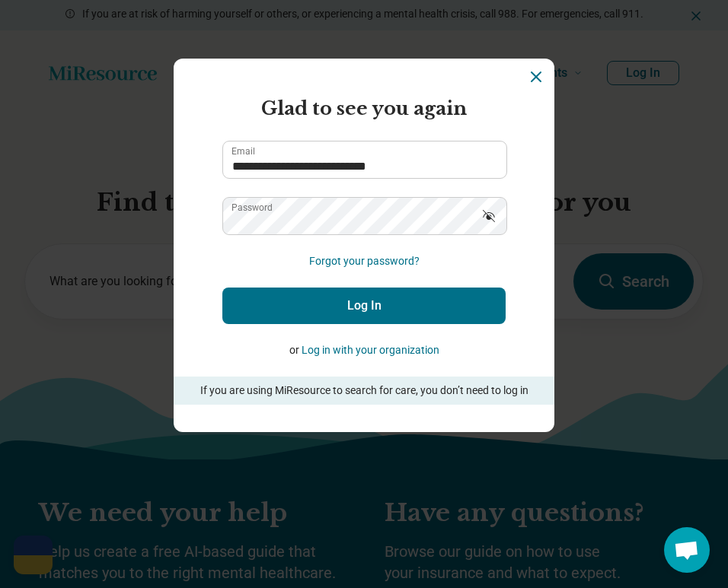 This screenshot has width=728, height=588. I want to click on button: Show password, so click(488, 216).